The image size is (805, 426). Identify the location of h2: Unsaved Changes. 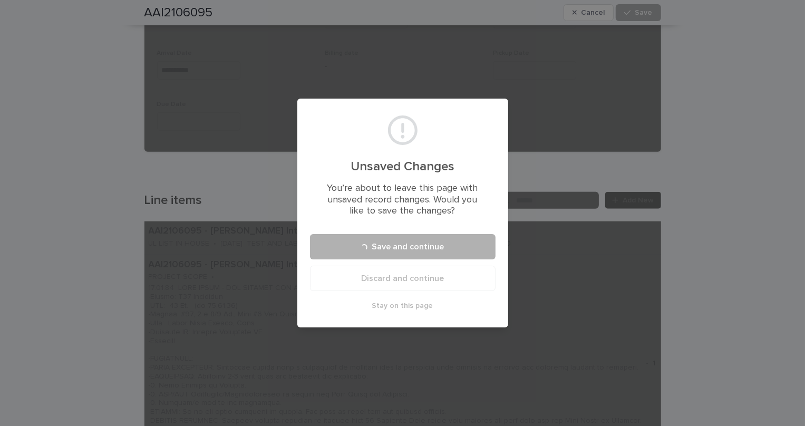
(403, 167).